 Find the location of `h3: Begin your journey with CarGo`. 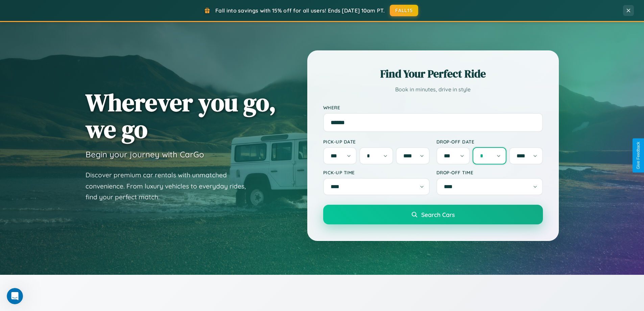

h3: Begin your journey with CarGo is located at coordinates (145, 154).